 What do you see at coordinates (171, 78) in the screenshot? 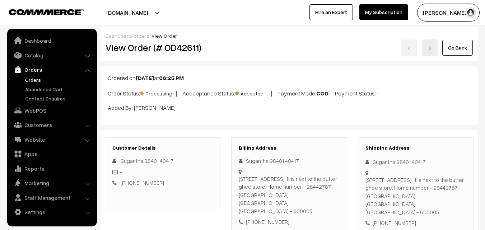
I see `b: 06:25 PM` at bounding box center [171, 78].